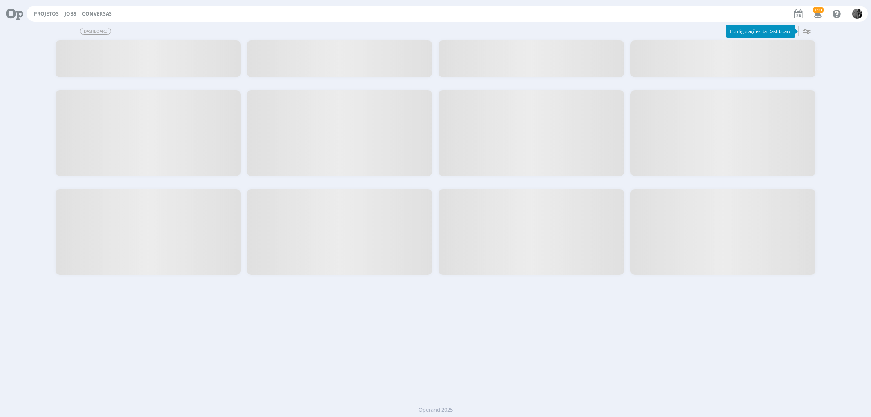  What do you see at coordinates (97, 14) in the screenshot?
I see `button: Conversas` at bounding box center [97, 14].